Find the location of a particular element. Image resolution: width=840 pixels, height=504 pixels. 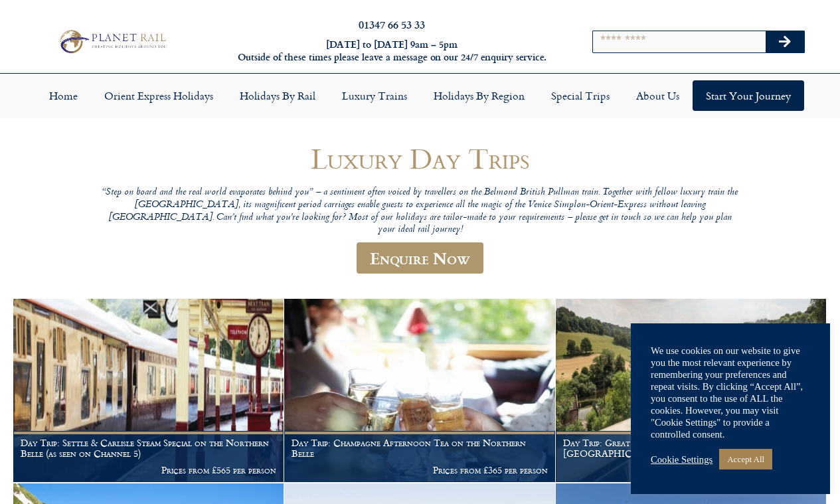

img: Planet Rail Train Holidays Logo is located at coordinates (112, 41).